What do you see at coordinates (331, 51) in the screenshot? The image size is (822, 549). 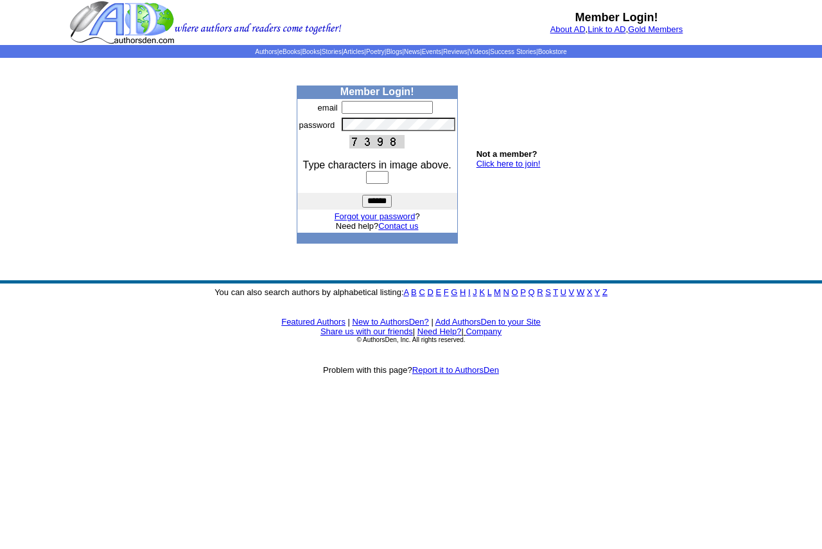 I see `a: Stories` at bounding box center [331, 51].